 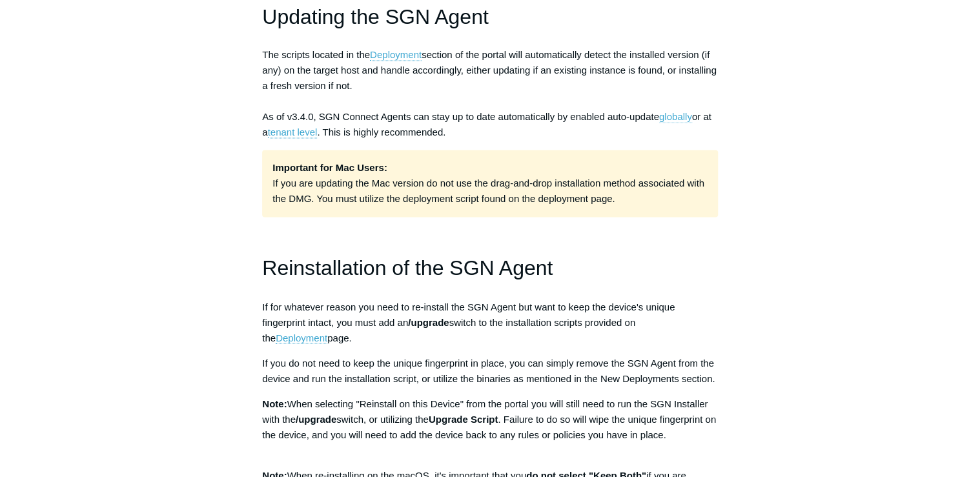 I want to click on strong: Important for Mac Users:, so click(x=330, y=167).